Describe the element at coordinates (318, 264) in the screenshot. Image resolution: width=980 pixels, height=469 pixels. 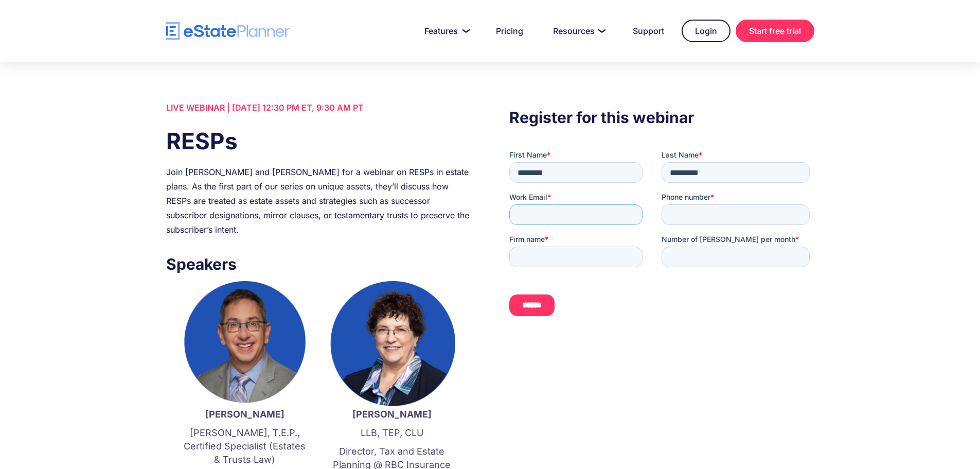
I see `h3: Speakers` at that location.